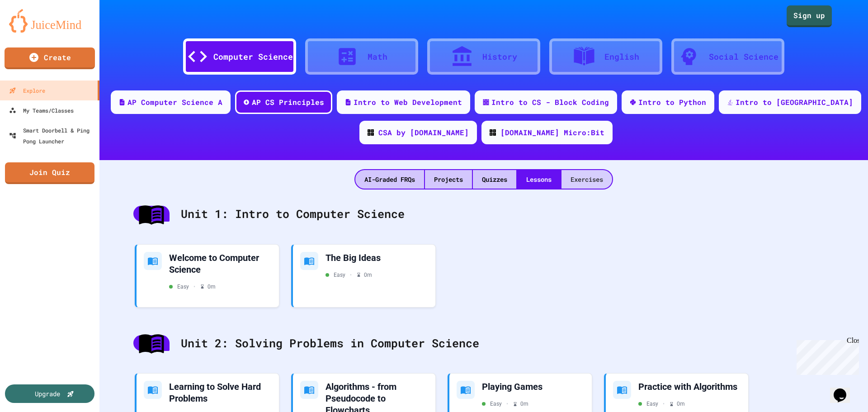 The width and height of the screenshot is (868, 412). I want to click on div: Lessons, so click(539, 179).